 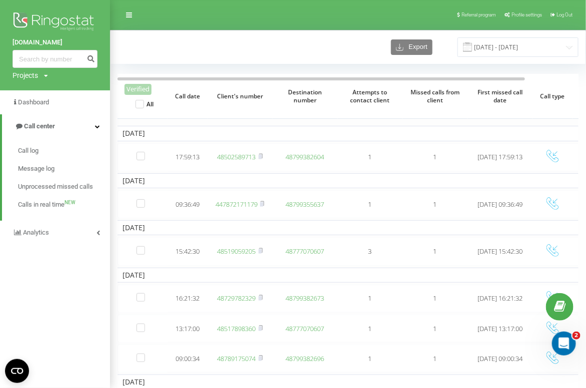 I want to click on span: First missed call date, so click(x=500, y=96).